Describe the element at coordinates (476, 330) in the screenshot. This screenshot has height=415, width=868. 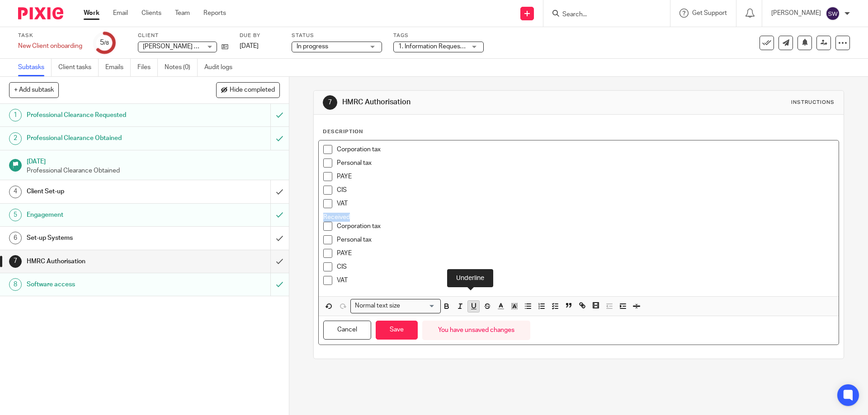
I see `div: You have unsaved changes` at that location.